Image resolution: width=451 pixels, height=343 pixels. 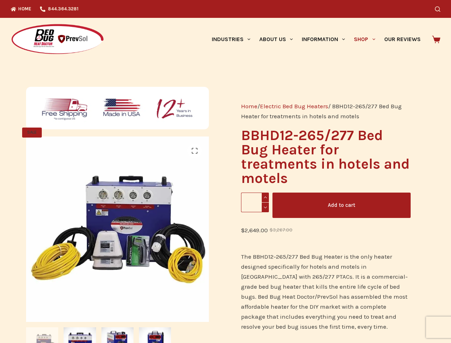 I want to click on button: Add to cart, so click(x=341, y=205).